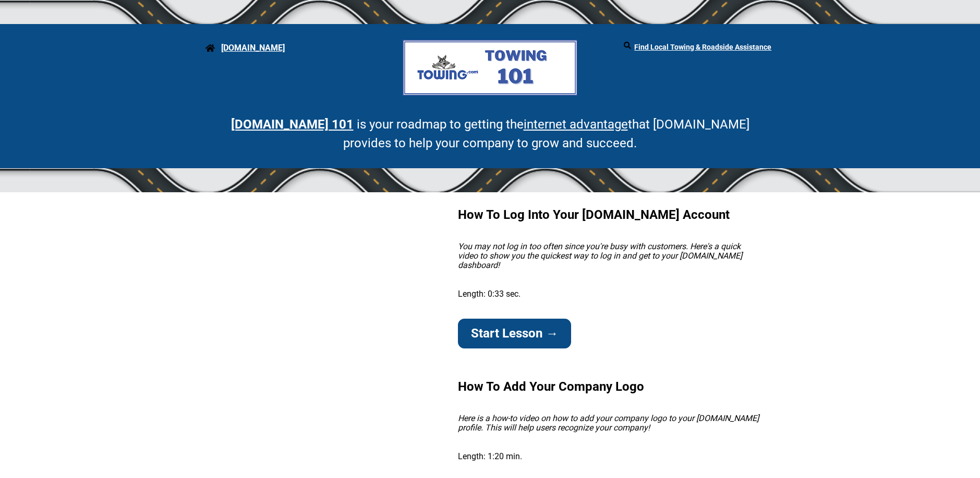 The width and height of the screenshot is (980, 478). What do you see at coordinates (702, 47) in the screenshot?
I see `a: Find Local Towing & Roadside Assistance` at bounding box center [702, 47].